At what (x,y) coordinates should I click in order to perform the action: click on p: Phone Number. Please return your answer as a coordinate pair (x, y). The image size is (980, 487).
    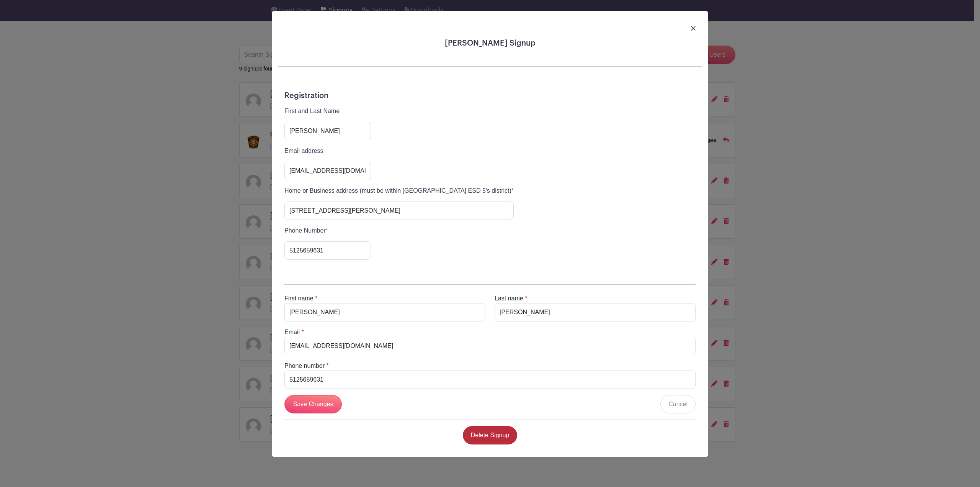
    Looking at the image, I should click on (328, 231).